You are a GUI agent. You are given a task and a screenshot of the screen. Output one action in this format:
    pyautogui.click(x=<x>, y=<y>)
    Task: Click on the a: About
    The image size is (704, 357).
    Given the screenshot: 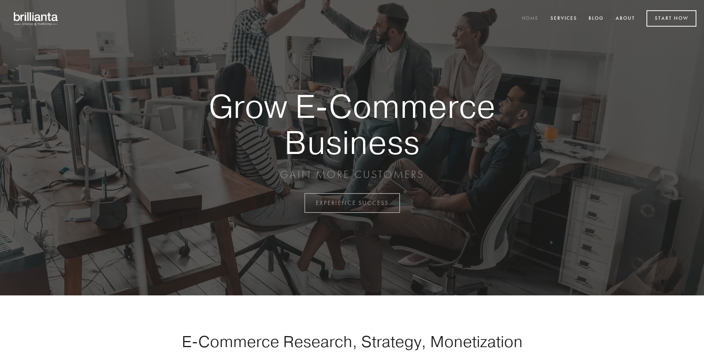 What is the action you would take?
    pyautogui.click(x=625, y=19)
    